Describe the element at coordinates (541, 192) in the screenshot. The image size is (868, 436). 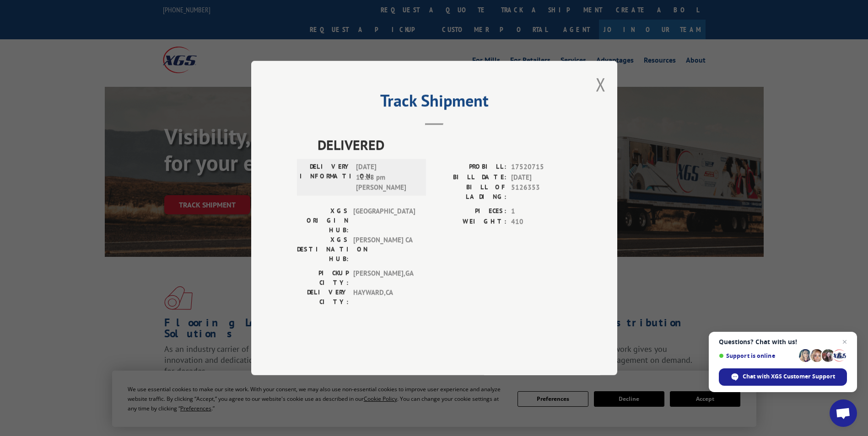
I see `span: 5126353` at that location.